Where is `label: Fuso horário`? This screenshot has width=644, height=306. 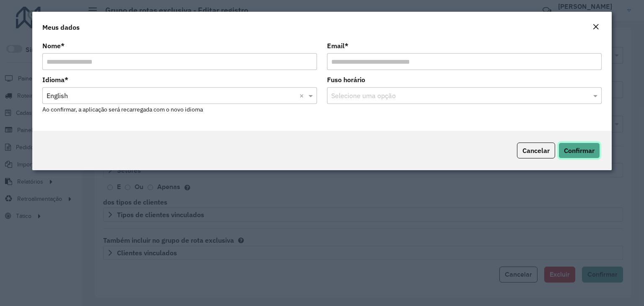
label: Fuso horário is located at coordinates (346, 80).